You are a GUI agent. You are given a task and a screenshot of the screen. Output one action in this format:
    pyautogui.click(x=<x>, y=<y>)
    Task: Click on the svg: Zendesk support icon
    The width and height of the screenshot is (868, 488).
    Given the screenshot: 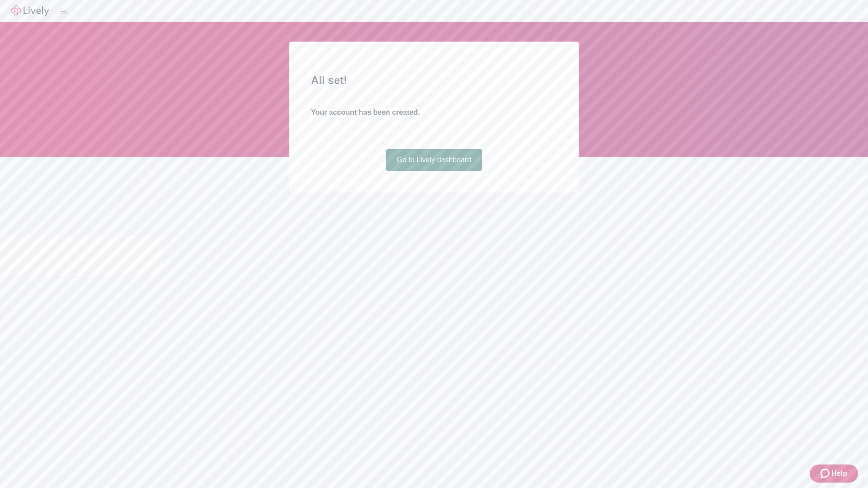 What is the action you would take?
    pyautogui.click(x=826, y=474)
    